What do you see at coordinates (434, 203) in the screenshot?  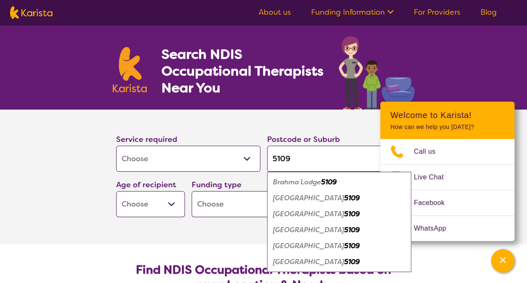 I see `span: Facebook` at bounding box center [434, 203].